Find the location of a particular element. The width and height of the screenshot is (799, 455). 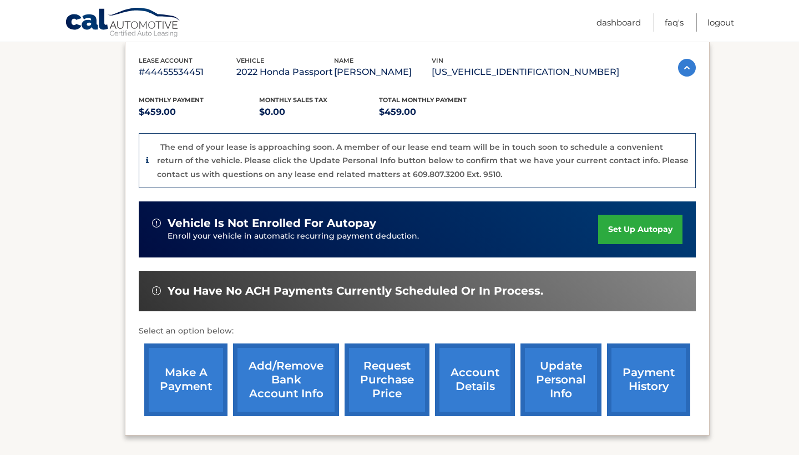

a: Cal Automotive is located at coordinates (123, 23).